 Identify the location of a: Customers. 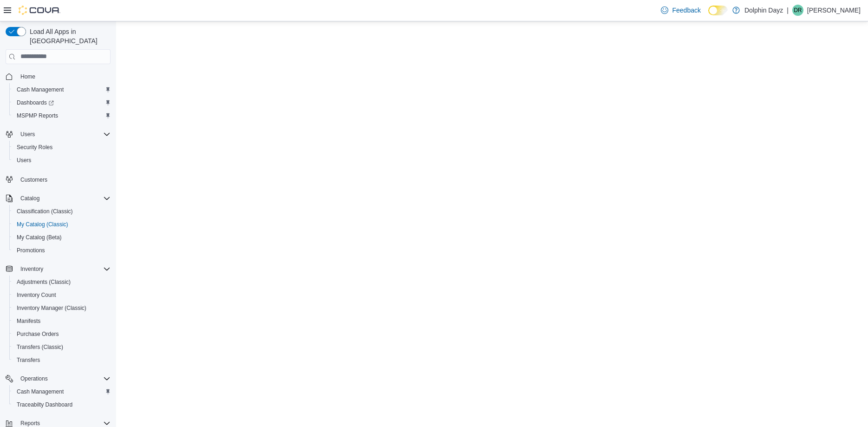
(34, 180).